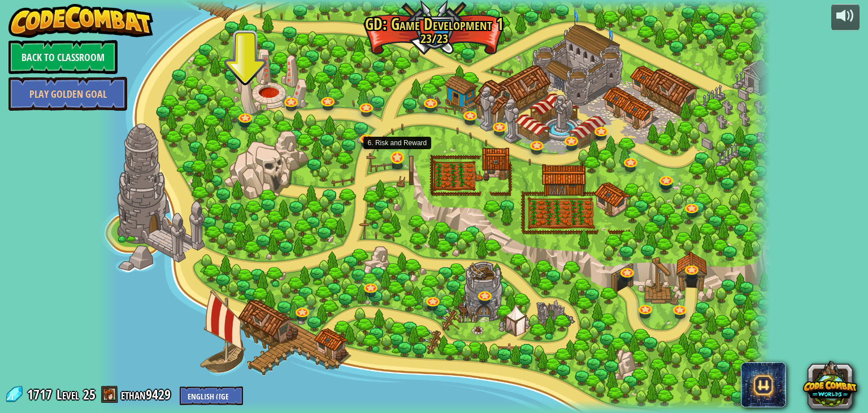 This screenshot has height=413, width=868. Describe the element at coordinates (41, 394) in the screenshot. I see `span: 1717` at that location.